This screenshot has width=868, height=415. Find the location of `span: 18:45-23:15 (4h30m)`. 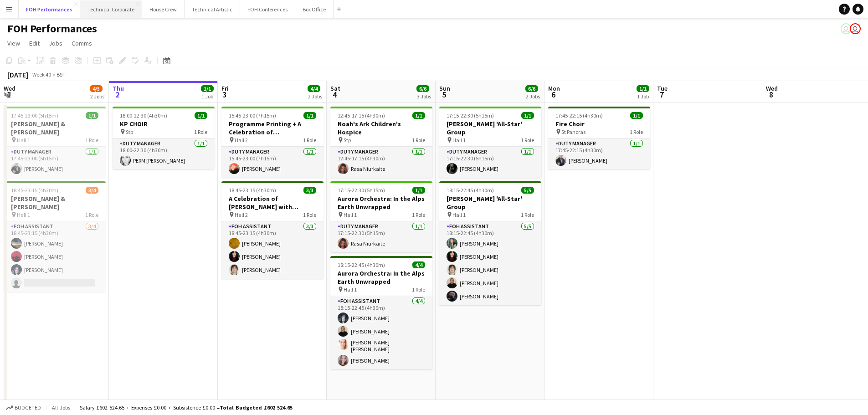

span: 18:45-23:15 (4h30m) is located at coordinates (252, 190).